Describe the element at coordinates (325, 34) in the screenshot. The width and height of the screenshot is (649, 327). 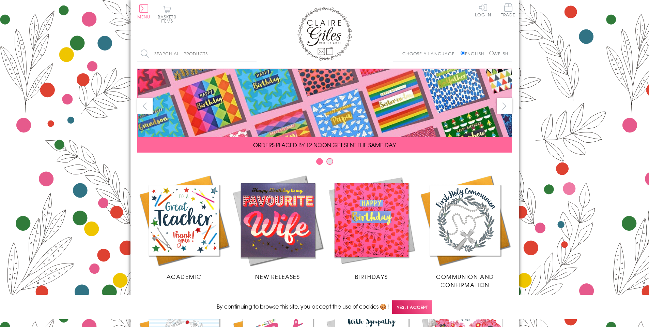
I see `img: Claire Giles Greetings Cards` at that location.